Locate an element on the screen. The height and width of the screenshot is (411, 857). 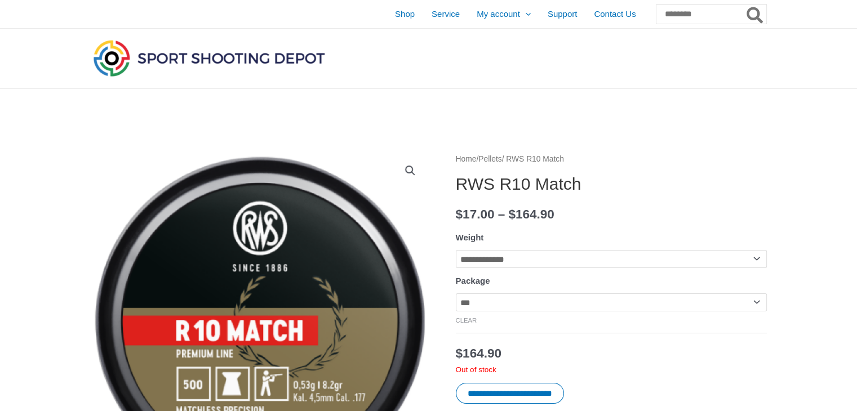
label: Weight is located at coordinates (470, 237).